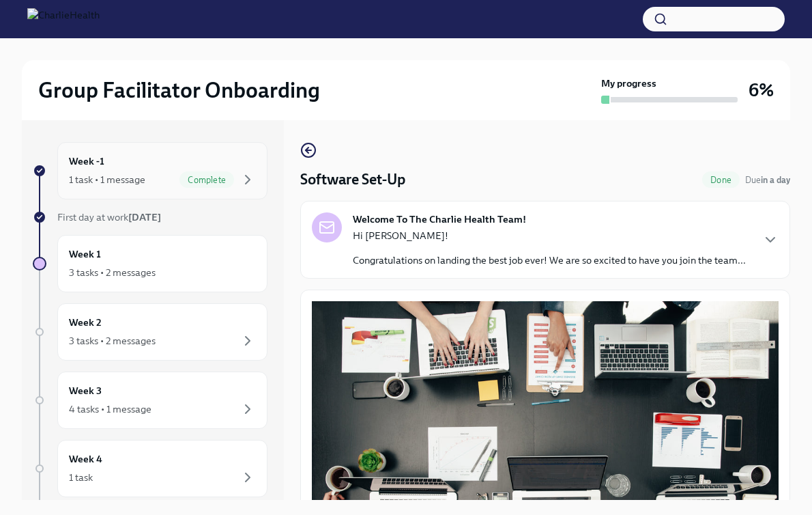  Describe the element at coordinates (206, 180) in the screenshot. I see `span: Complete` at that location.